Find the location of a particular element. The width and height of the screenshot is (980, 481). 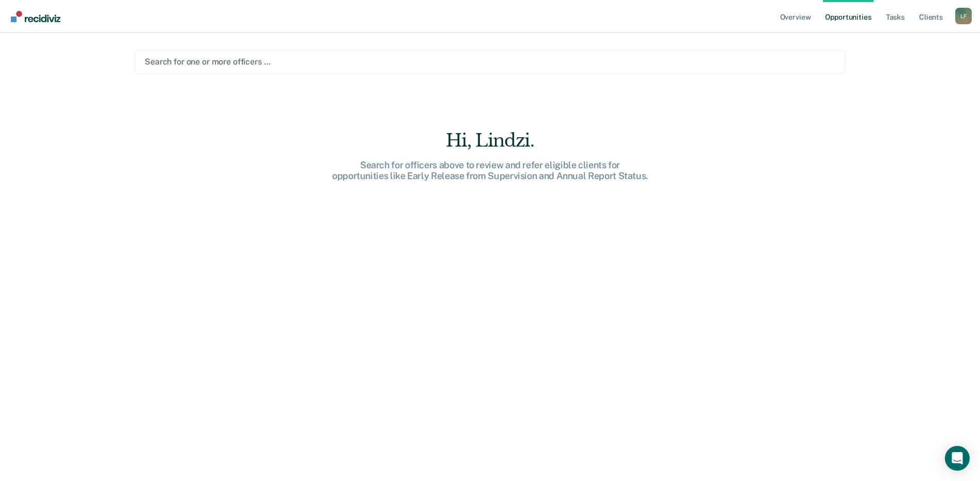

button: Profile dropdown button is located at coordinates (964, 16).